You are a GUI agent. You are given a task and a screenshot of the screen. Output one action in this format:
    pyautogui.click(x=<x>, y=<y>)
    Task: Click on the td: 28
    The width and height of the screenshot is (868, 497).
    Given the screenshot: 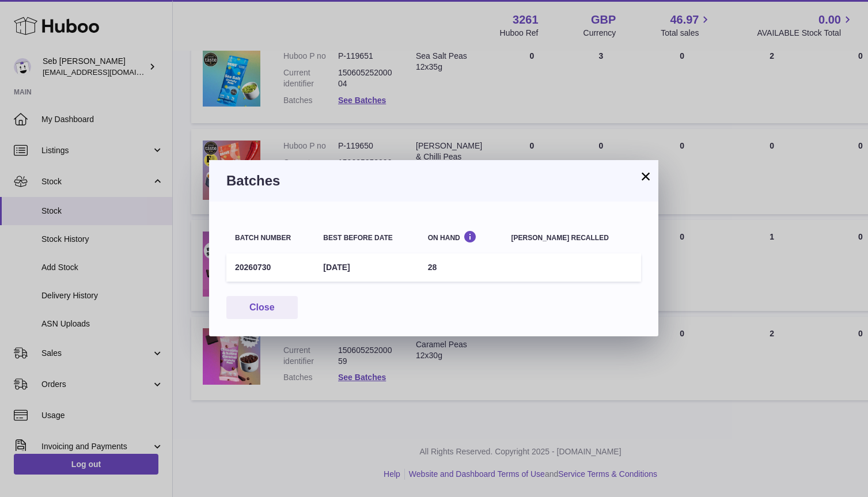 What is the action you would take?
    pyautogui.click(x=460, y=267)
    